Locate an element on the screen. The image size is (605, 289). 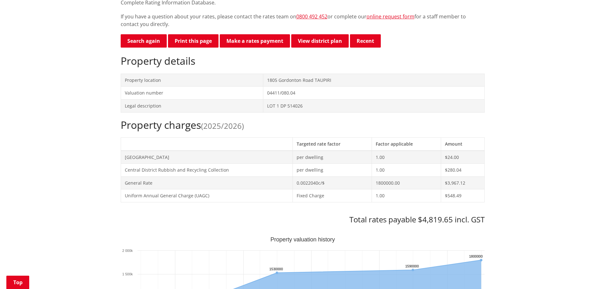
td: Legal description is located at coordinates (192, 106).